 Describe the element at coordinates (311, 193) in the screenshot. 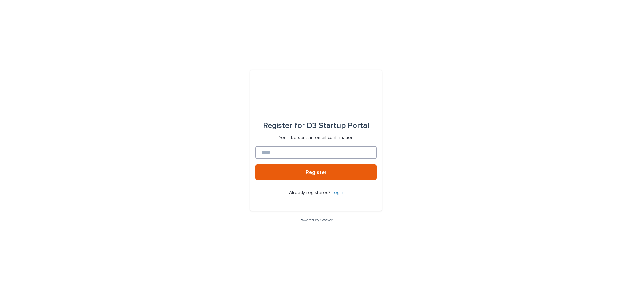

I see `span: Already registered?` at that location.